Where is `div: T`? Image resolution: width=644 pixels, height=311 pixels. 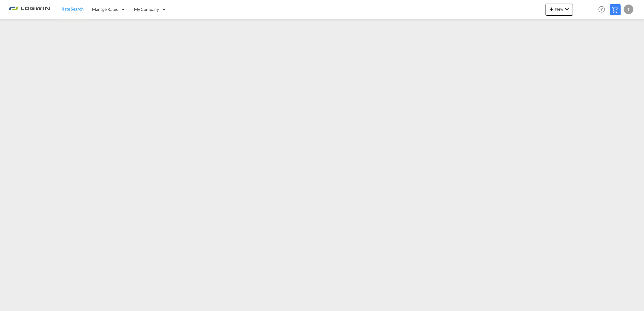 div: T is located at coordinates (629, 10).